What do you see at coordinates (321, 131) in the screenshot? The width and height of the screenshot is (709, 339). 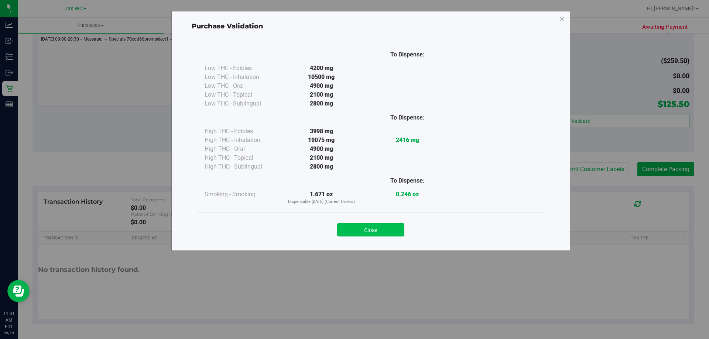 I see `div: 3998 mg` at bounding box center [321, 131].